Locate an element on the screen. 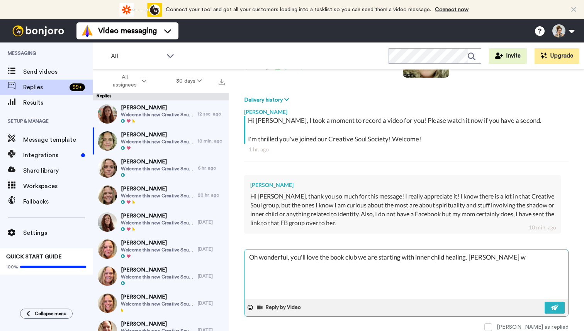 The width and height of the screenshot is (584, 331). a: Invite is located at coordinates (508, 56).